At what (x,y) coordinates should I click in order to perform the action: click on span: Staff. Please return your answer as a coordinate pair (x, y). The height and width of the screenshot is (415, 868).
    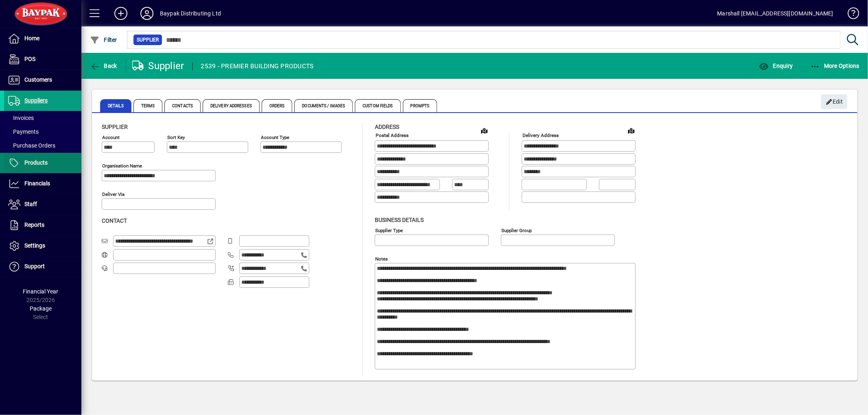
    Looking at the image, I should click on (30, 204).